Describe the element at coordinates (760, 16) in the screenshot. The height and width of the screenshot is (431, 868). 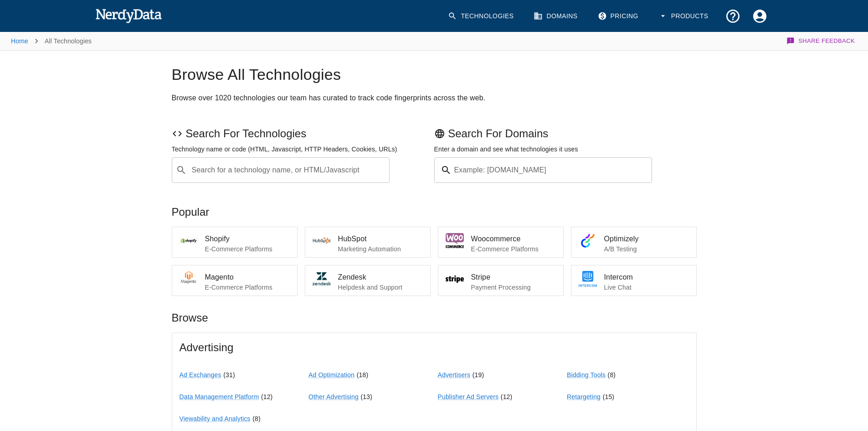
I see `button: Account Settings` at that location.